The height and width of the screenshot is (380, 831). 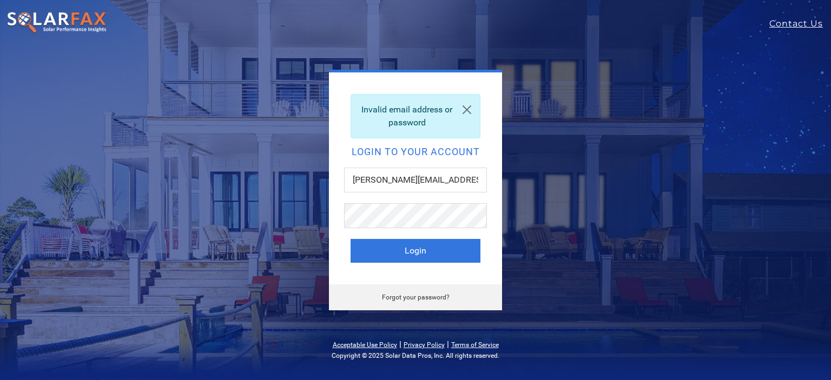 What do you see at coordinates (415, 116) in the screenshot?
I see `div: Invalid email address or password` at bounding box center [415, 116].